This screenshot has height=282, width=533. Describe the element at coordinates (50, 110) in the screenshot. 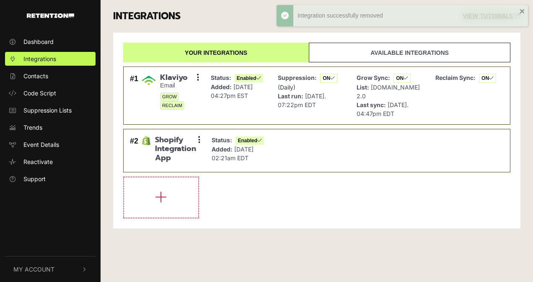

I see `a: Suppression Lists` at that location.